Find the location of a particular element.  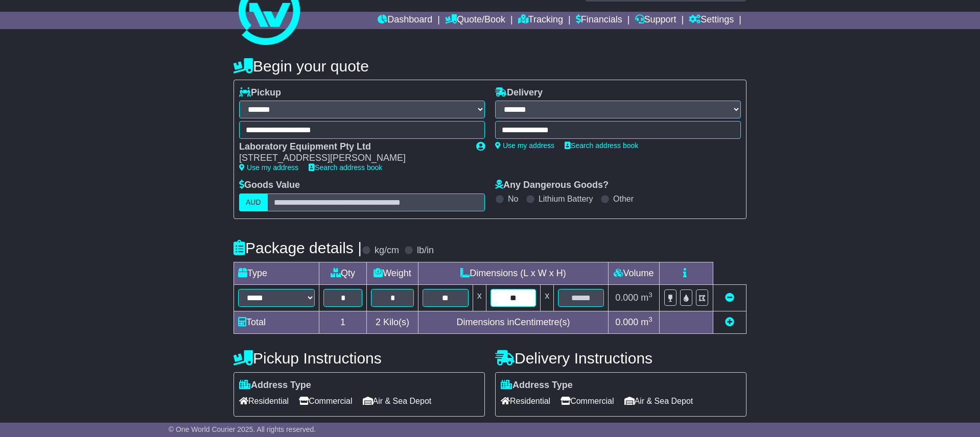

td: Kilo(s) is located at coordinates (392, 322).